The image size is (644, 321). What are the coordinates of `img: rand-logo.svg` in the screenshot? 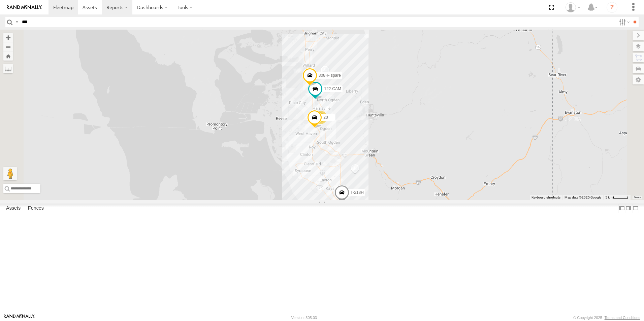 It's located at (25, 7).